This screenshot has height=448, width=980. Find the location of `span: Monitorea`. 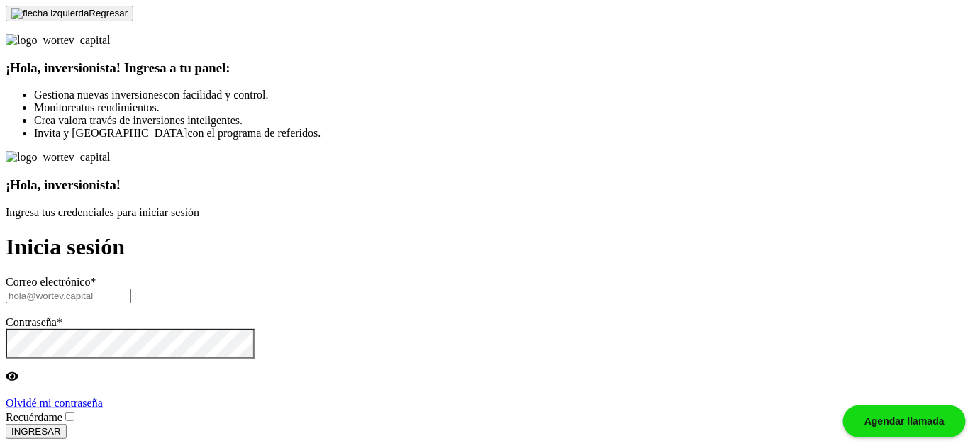

span: Monitorea is located at coordinates (58, 107).